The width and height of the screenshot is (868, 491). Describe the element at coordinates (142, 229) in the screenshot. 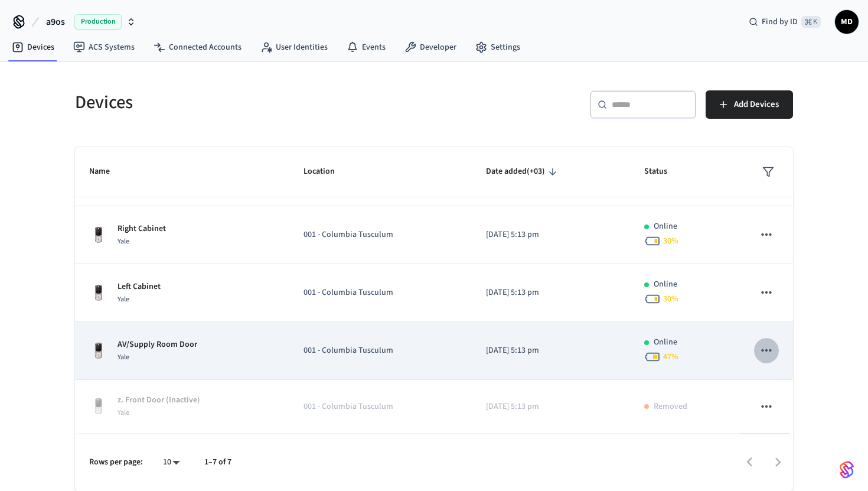

I see `p: Right Cabinet` at that location.